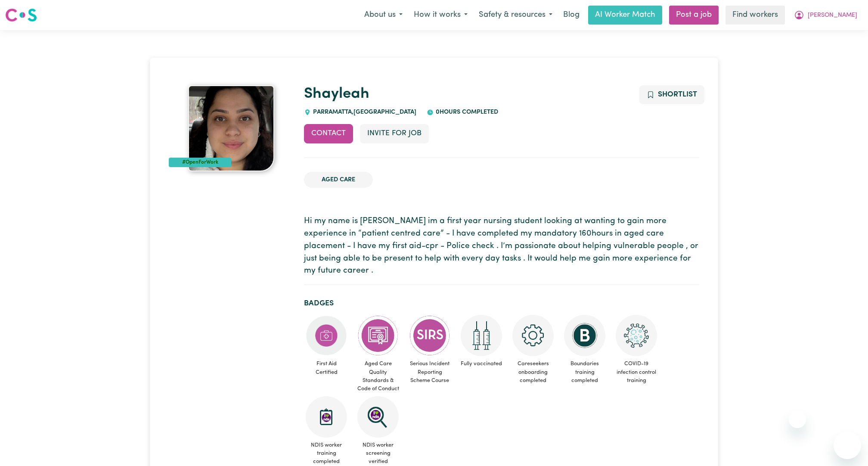 This screenshot has width=868, height=466. What do you see at coordinates (825, 15) in the screenshot?
I see `button: My Account` at bounding box center [825, 15].